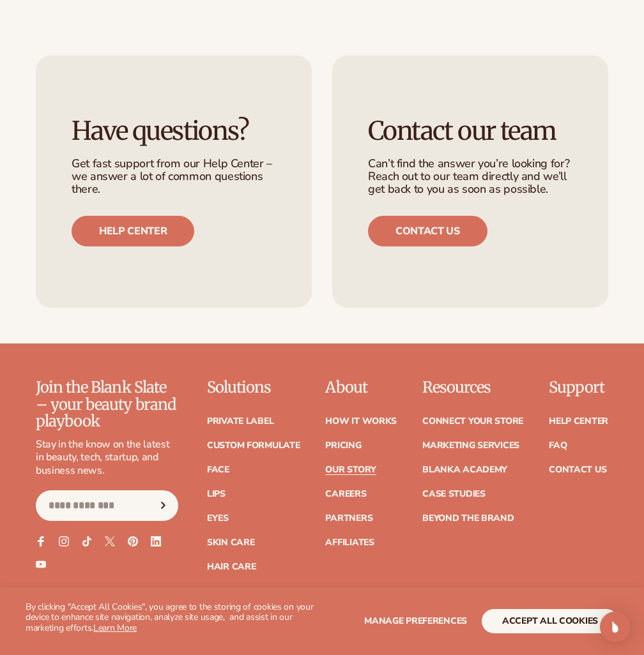 This screenshot has height=655, width=644. What do you see at coordinates (115, 628) in the screenshot?
I see `a: Learn More` at bounding box center [115, 628].